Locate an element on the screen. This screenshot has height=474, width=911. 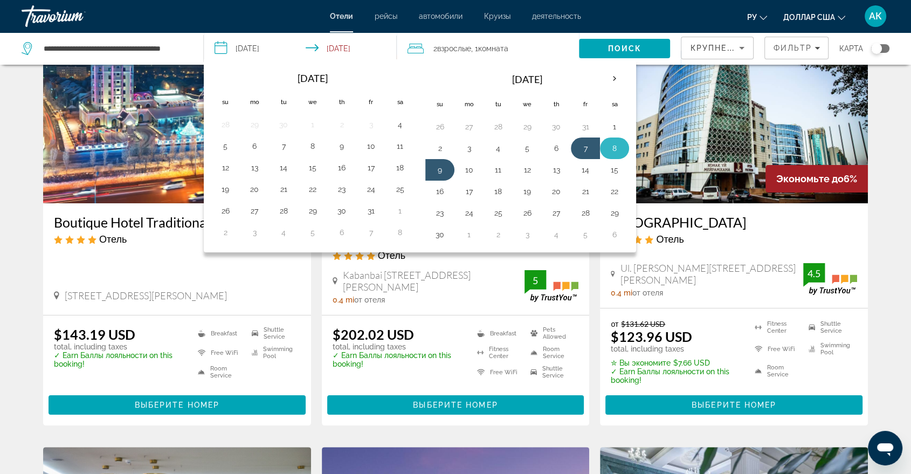
button: Next month is located at coordinates (614, 79).